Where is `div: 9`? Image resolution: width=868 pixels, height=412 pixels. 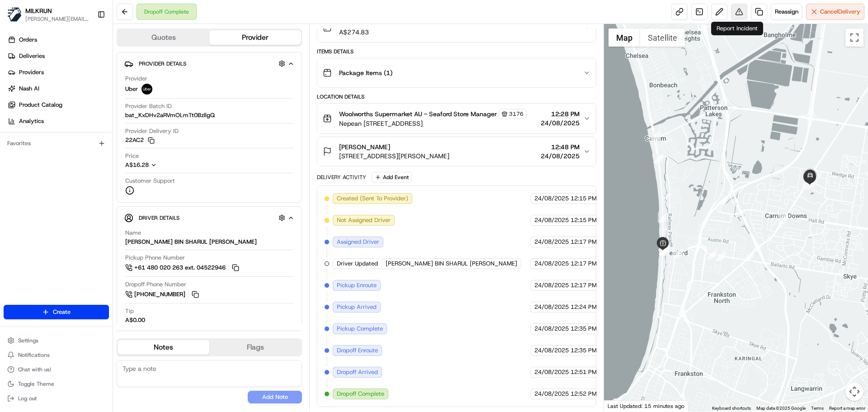 div: 9 is located at coordinates (678, 254).